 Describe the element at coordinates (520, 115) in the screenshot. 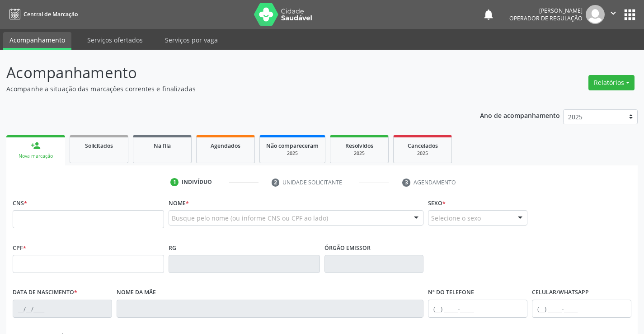

I see `p: Ano de acompanhamento` at that location.